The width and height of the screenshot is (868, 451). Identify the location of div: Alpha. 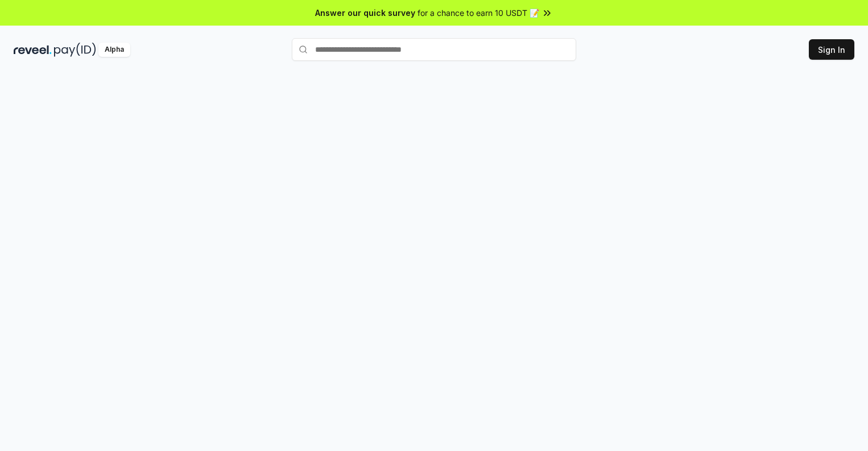
(115, 49).